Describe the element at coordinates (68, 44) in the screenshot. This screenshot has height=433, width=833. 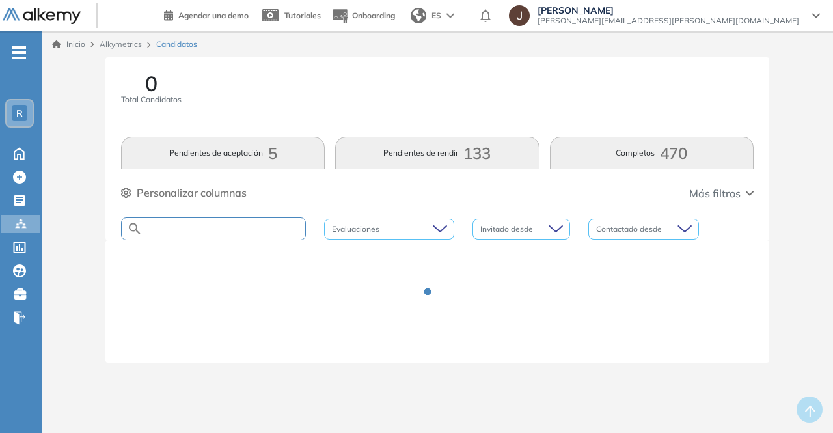
I see `a: Inicio` at that location.